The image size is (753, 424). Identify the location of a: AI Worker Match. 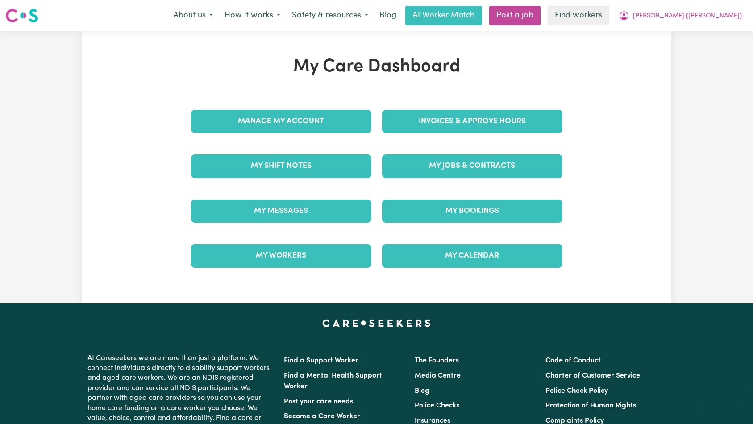
(444, 16).